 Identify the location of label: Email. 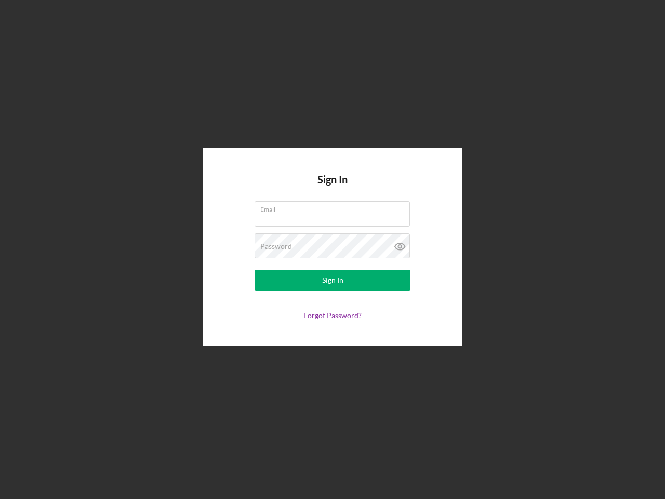
(335, 207).